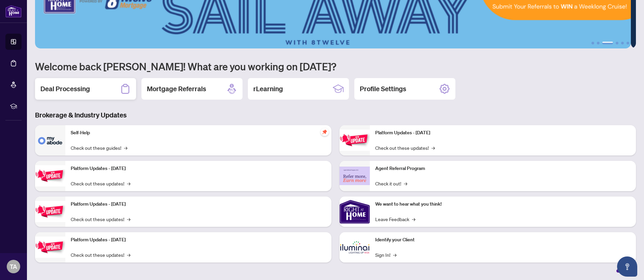 Image resolution: width=644 pixels, height=280 pixels. Describe the element at coordinates (391, 183) in the screenshot. I see `a: Check it out!→` at that location.